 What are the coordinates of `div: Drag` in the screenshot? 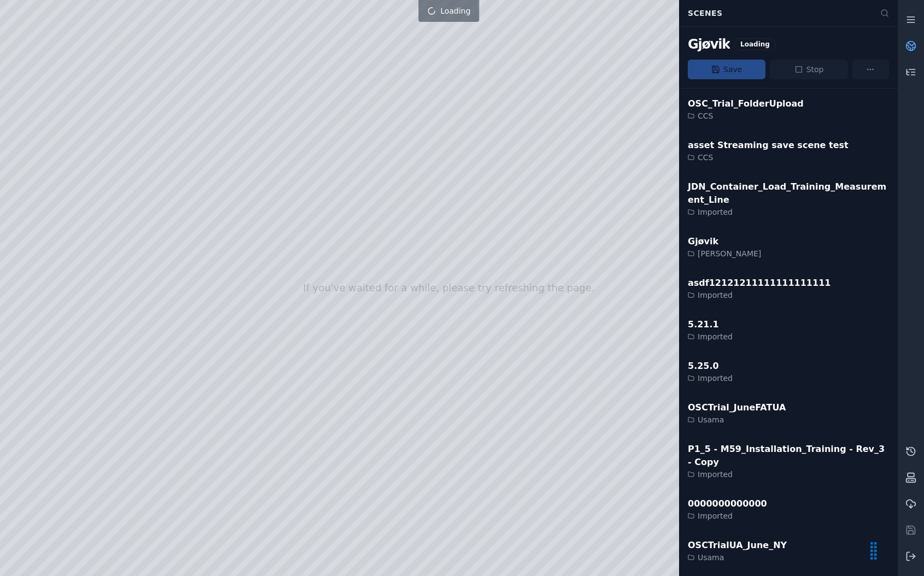 It's located at (874, 551).